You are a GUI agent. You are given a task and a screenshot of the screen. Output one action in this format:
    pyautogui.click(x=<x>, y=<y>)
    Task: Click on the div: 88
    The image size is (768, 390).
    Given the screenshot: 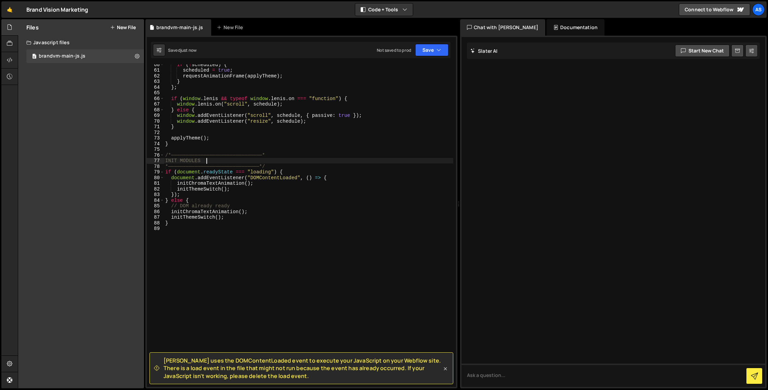 What is the action you would take?
    pyautogui.click(x=155, y=223)
    